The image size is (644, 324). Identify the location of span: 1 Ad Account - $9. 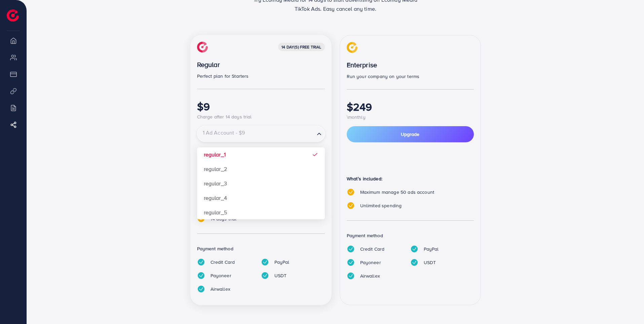
(224, 132).